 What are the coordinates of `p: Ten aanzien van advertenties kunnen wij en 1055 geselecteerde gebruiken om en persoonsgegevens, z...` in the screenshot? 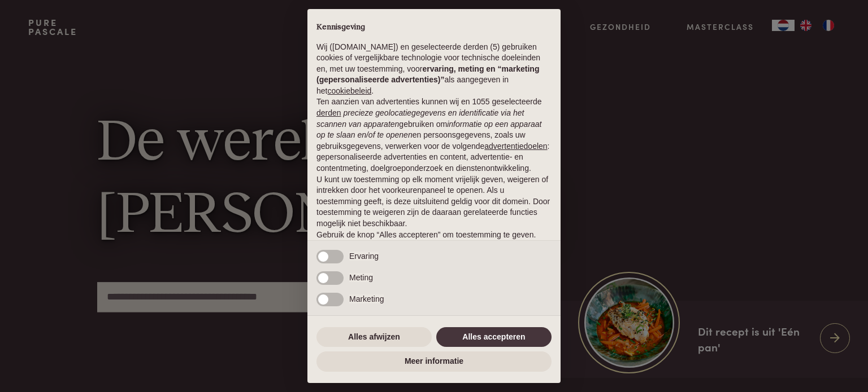 It's located at (434, 135).